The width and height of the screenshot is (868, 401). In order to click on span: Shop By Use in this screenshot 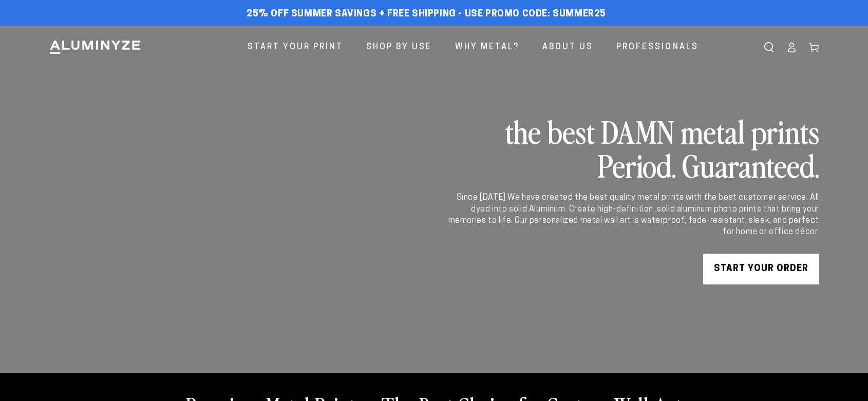, I will do `click(399, 47)`.